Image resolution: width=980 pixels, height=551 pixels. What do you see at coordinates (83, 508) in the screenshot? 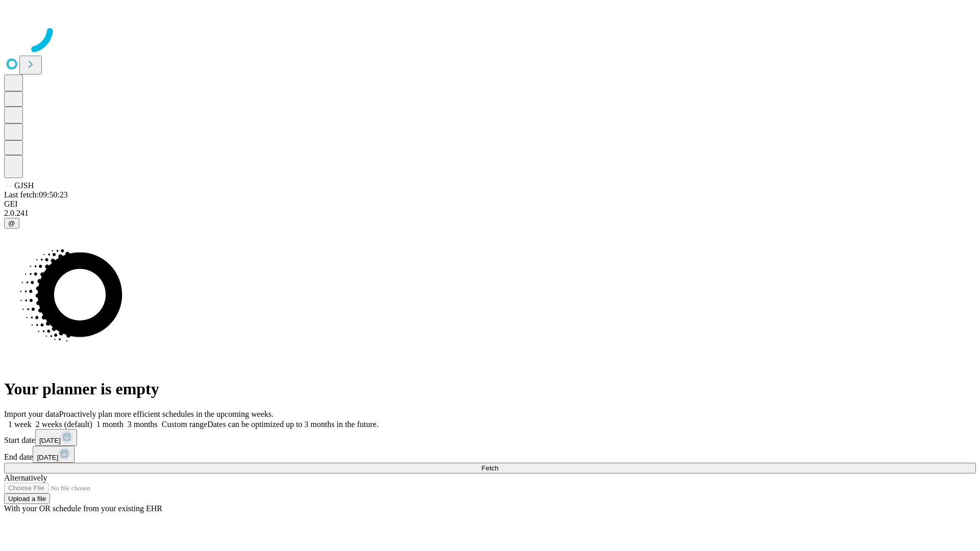
I see `span: With your OR schedule from your existing EHR` at bounding box center [83, 508].